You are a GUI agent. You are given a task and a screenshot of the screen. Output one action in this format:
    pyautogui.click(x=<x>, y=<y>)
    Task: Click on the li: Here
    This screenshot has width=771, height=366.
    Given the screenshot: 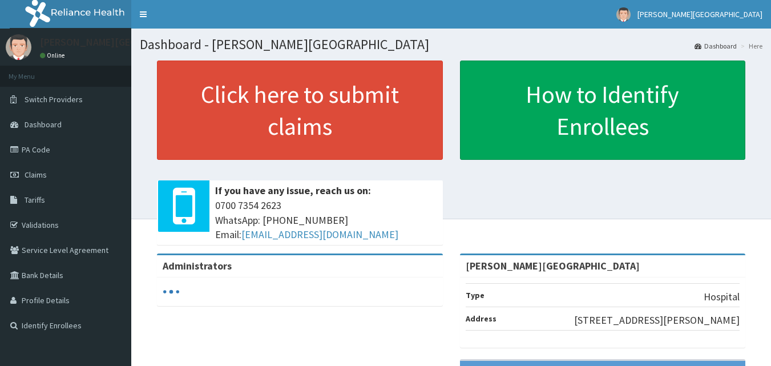 What is the action you would take?
    pyautogui.click(x=750, y=46)
    